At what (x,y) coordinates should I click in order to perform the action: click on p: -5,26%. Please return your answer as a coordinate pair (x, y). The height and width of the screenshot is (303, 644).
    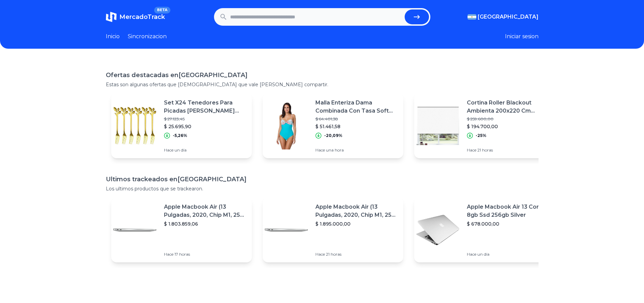
    Looking at the image, I should click on (180, 136).